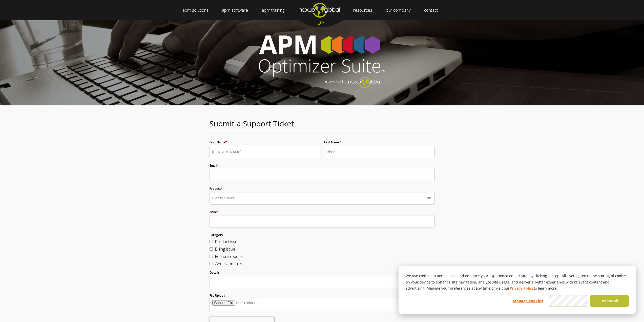 The height and width of the screenshot is (322, 644). Describe the element at coordinates (322, 62) in the screenshot. I see `img: APM Suite Logo White Text` at that location.